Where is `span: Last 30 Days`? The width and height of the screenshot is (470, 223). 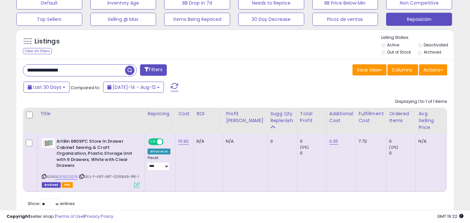
span: Last 30 Days is located at coordinates (47, 87).